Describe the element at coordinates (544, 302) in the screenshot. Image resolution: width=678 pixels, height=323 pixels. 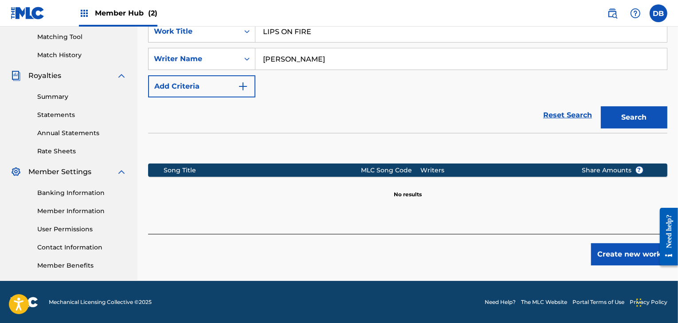
I see `a: The MLC Website` at that location.